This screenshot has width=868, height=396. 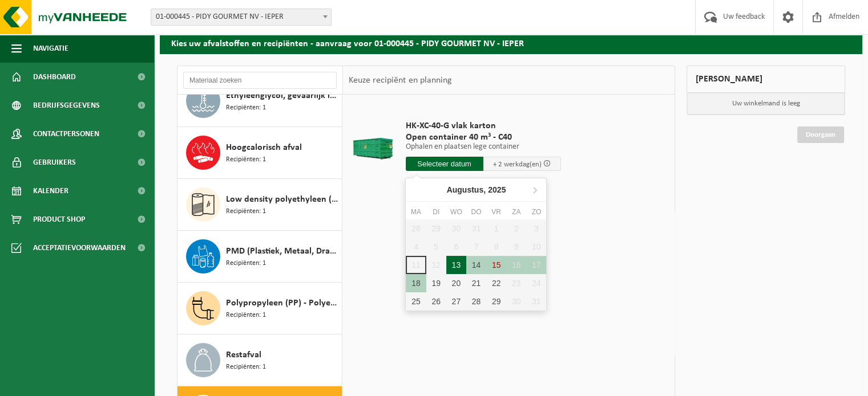 I want to click on span: Acceptatievoorwaarden, so click(x=79, y=248).